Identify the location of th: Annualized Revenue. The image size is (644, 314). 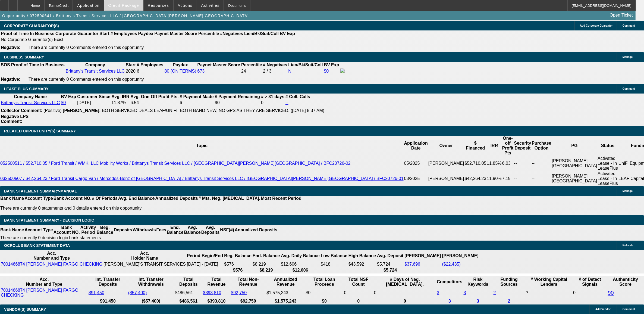
(285, 282).